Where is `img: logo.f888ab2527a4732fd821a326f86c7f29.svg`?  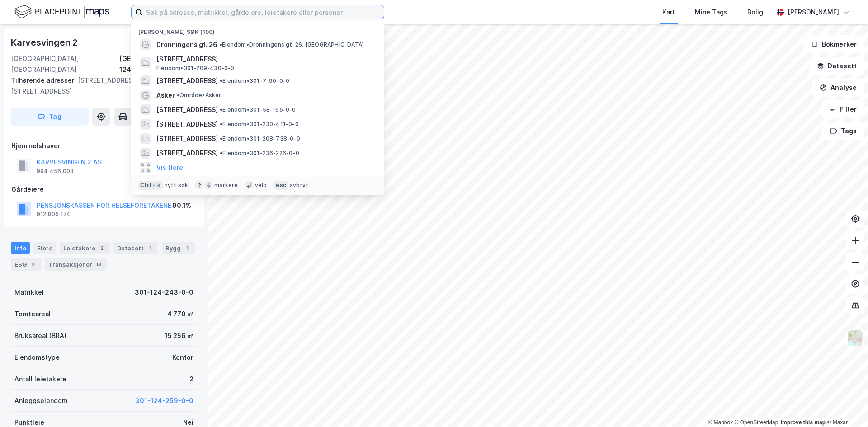 img: logo.f888ab2527a4732fd821a326f86c7f29.svg is located at coordinates (62, 12).